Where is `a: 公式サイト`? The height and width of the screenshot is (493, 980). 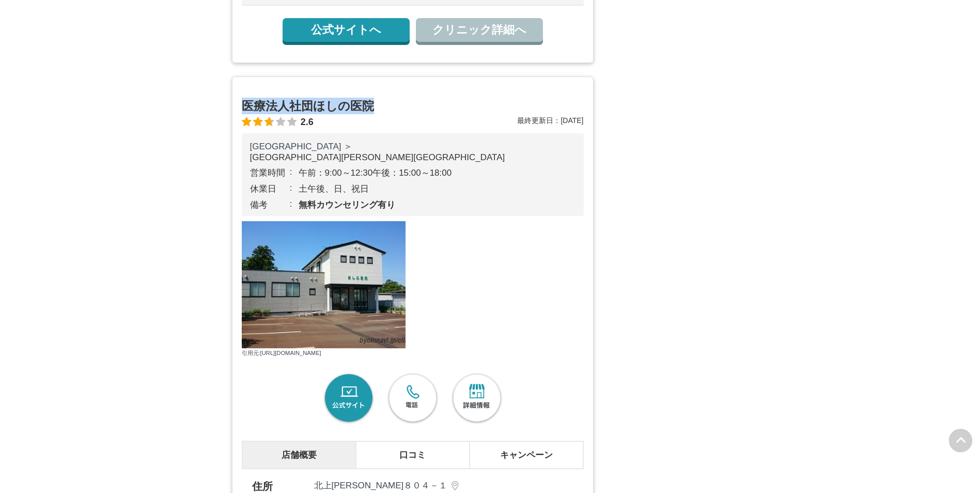
a: 公式サイト is located at coordinates (348, 399).